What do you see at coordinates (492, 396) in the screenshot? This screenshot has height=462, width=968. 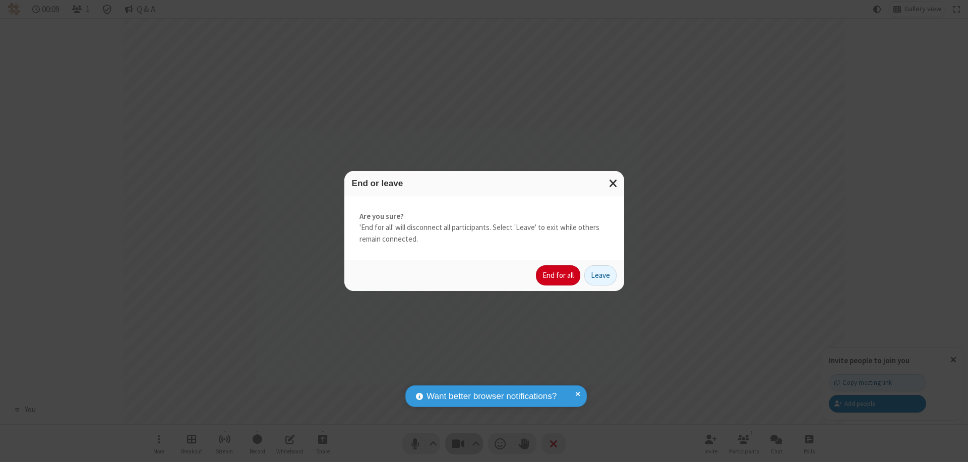 I see `span: Want better browser notifications?` at bounding box center [492, 396].